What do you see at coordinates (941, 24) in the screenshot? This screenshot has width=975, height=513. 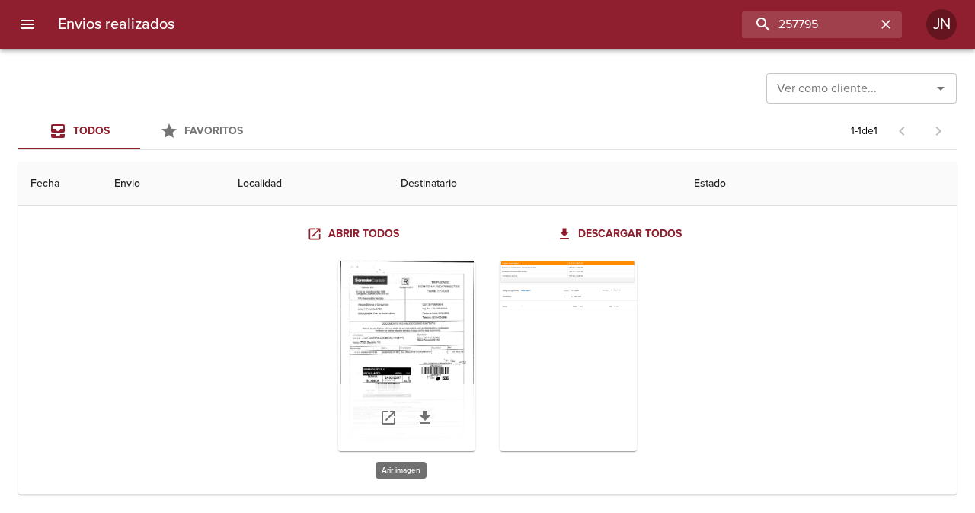 I see `div: JN` at bounding box center [941, 24].